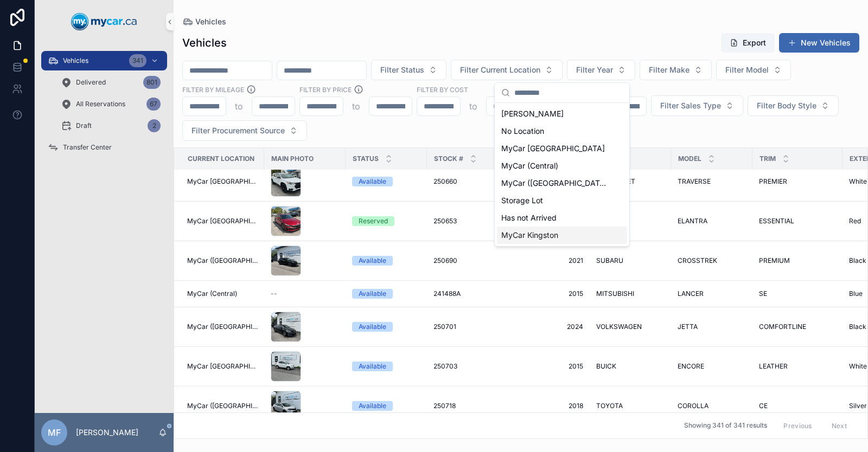 The height and width of the screenshot is (452, 868). What do you see at coordinates (549, 327) in the screenshot?
I see `span: 2024` at bounding box center [549, 327].